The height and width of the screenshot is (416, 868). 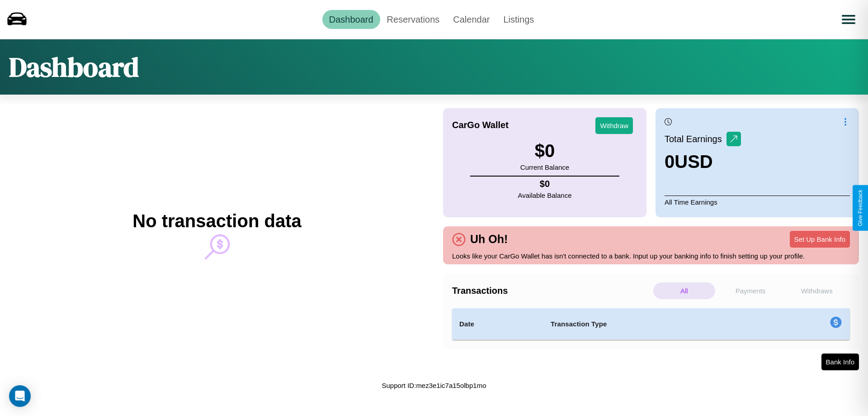 What do you see at coordinates (651, 256) in the screenshot?
I see `p: Looks like your CarGo Wallet has isn't connected to a bank. Input up your banking info to finish ...` at bounding box center [651, 256].